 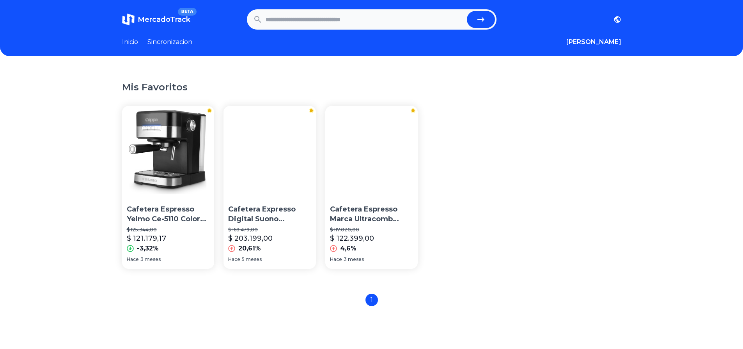 I want to click on a: MercadoTrackBETA, so click(x=156, y=19).